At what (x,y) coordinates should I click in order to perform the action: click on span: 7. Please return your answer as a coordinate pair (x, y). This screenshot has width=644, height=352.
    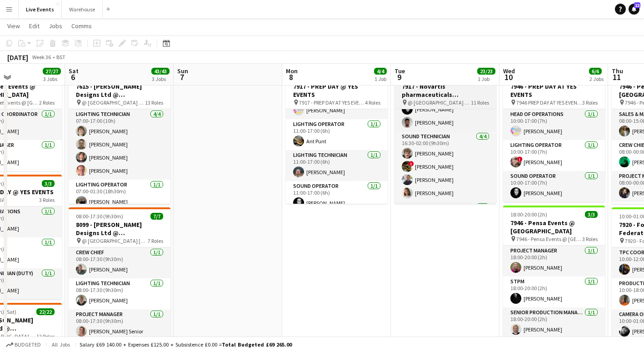
    Looking at the image, I should click on (182, 77).